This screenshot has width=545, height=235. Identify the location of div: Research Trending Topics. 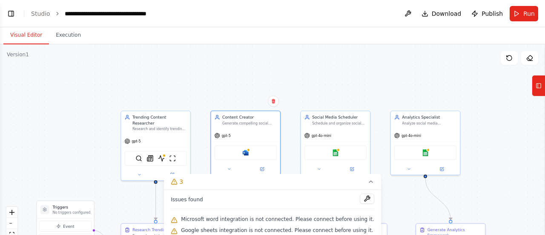
(157, 229).